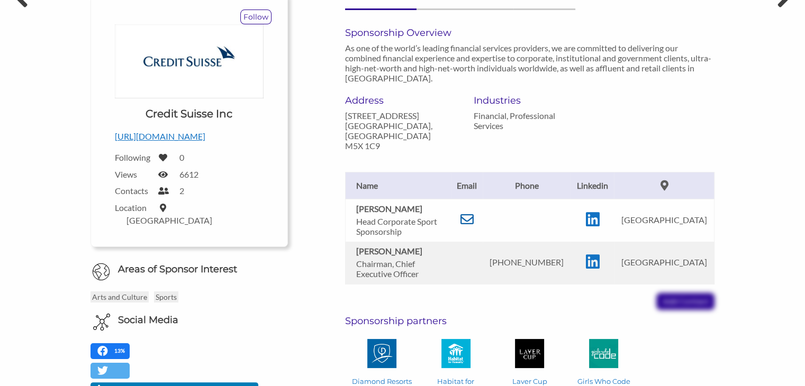 This screenshot has height=386, width=805. What do you see at coordinates (529, 101) in the screenshot?
I see `h6: Industries` at bounding box center [529, 101].